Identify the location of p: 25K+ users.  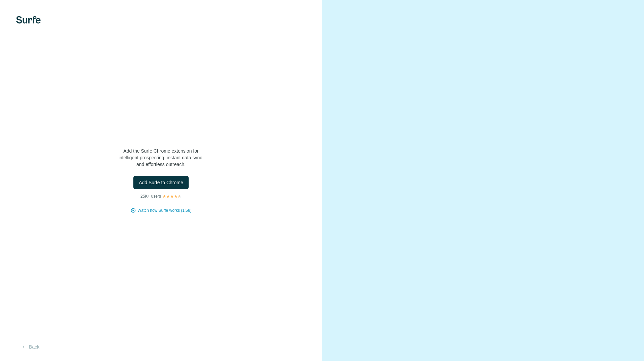
(150, 196).